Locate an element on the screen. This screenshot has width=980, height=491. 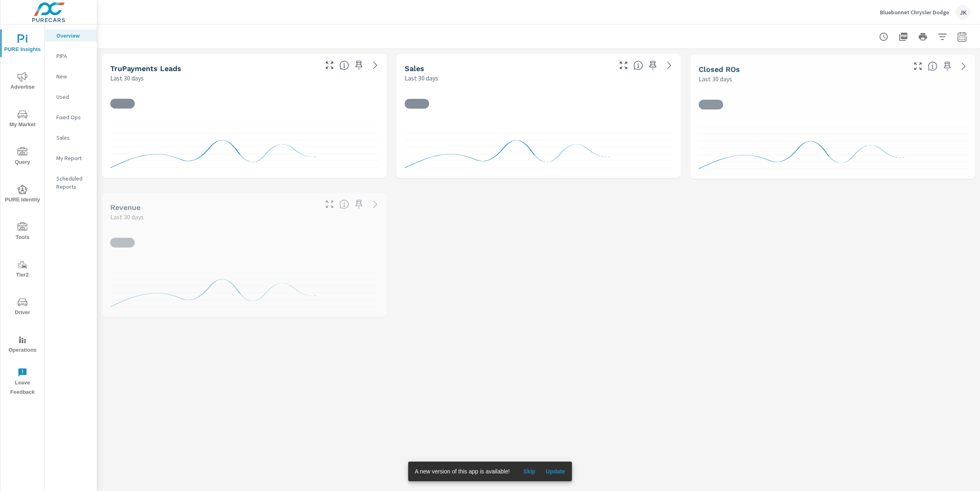
span: Operations is located at coordinates (22, 345).